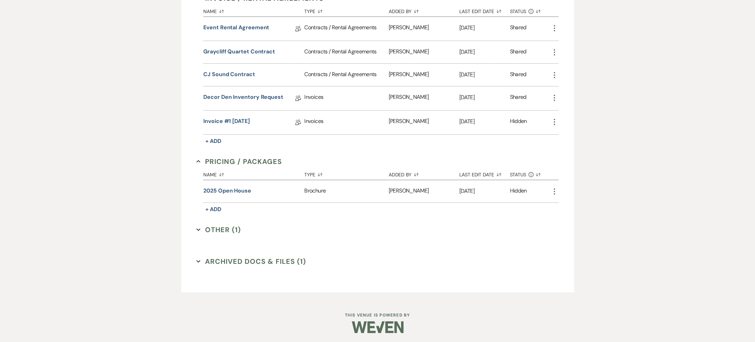  Describe the element at coordinates (378, 327) in the screenshot. I see `img: Weven Logo` at that location.